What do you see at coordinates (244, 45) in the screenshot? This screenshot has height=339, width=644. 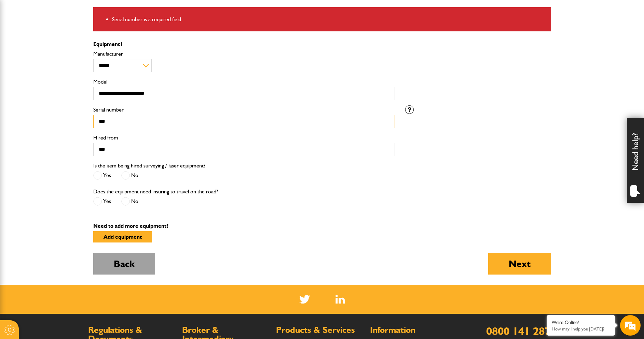 I see `p: Equipment` at bounding box center [244, 45].